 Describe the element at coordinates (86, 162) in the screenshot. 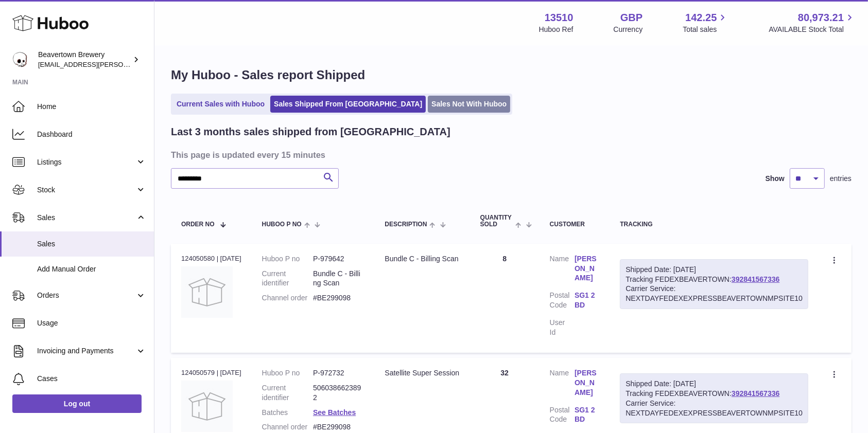

I see `span: Listings` at that location.